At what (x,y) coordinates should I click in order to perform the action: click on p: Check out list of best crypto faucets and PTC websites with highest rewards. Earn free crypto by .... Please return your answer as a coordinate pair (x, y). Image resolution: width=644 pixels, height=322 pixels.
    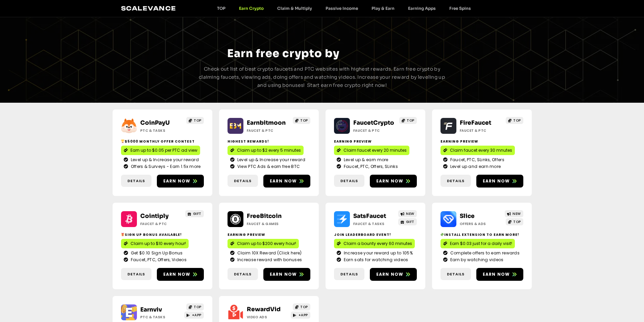
    Looking at the image, I should click on (322, 77).